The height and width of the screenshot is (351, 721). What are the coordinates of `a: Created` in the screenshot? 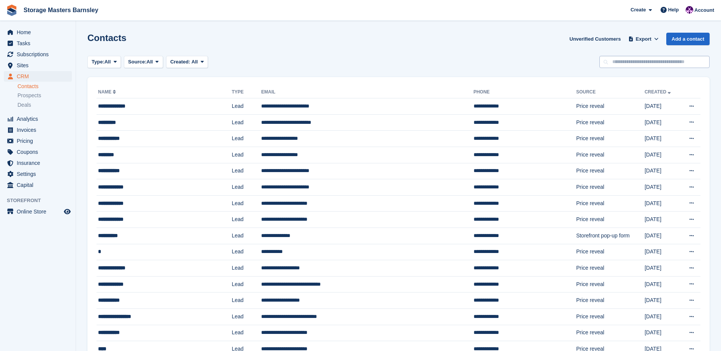 It's located at (659, 92).